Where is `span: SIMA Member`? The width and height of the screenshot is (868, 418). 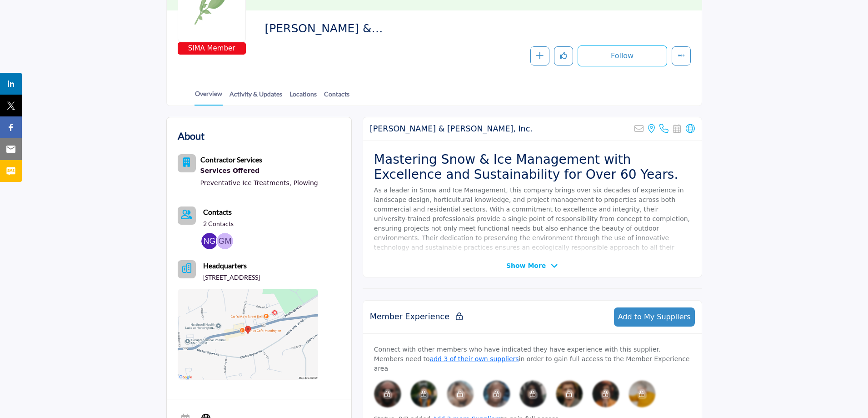 span: SIMA Member is located at coordinates (212, 48).